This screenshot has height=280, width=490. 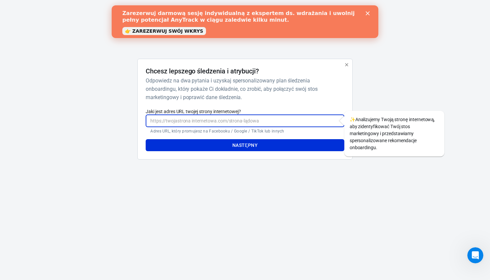 I want to click on span: błyski, so click(x=353, y=119).